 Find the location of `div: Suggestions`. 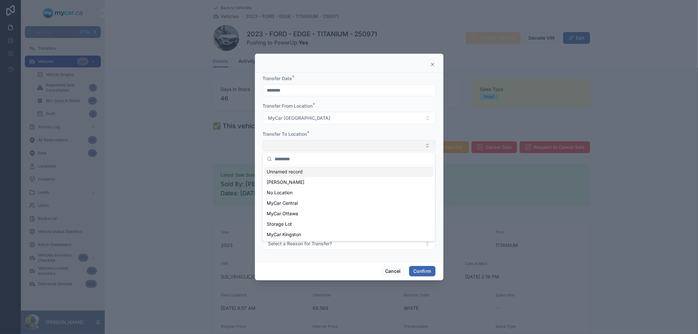

div: Suggestions is located at coordinates (349, 203).